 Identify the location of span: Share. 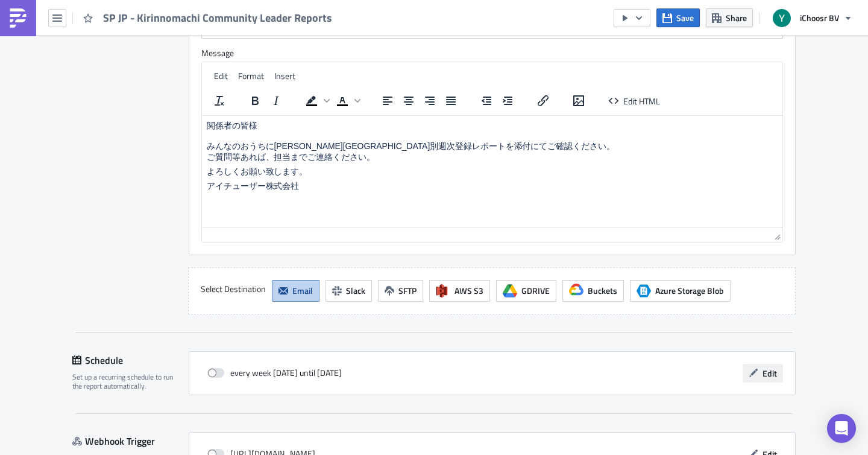
(736, 18).